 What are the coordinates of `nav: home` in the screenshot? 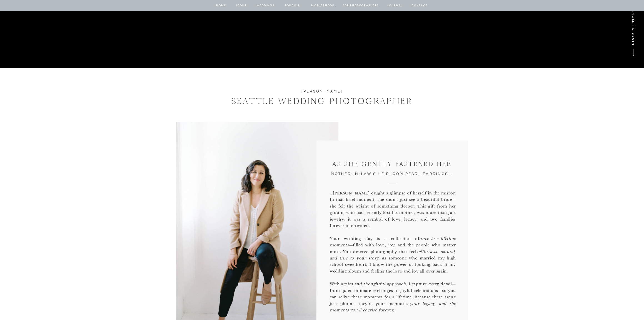 It's located at (221, 5).